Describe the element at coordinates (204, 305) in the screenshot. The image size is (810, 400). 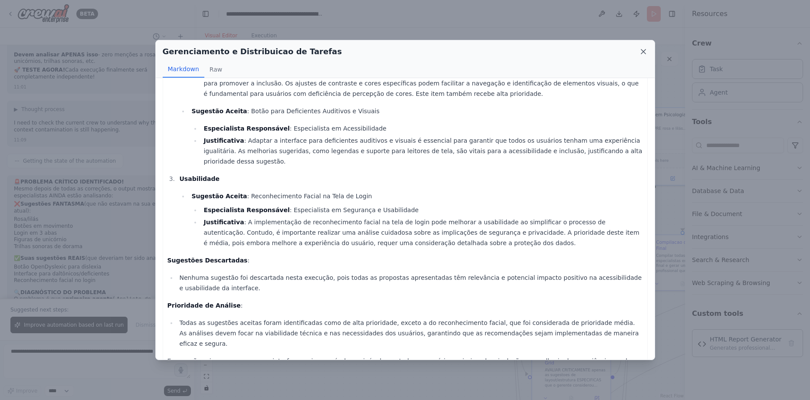
I see `strong: Prioridade de Análise` at that location.